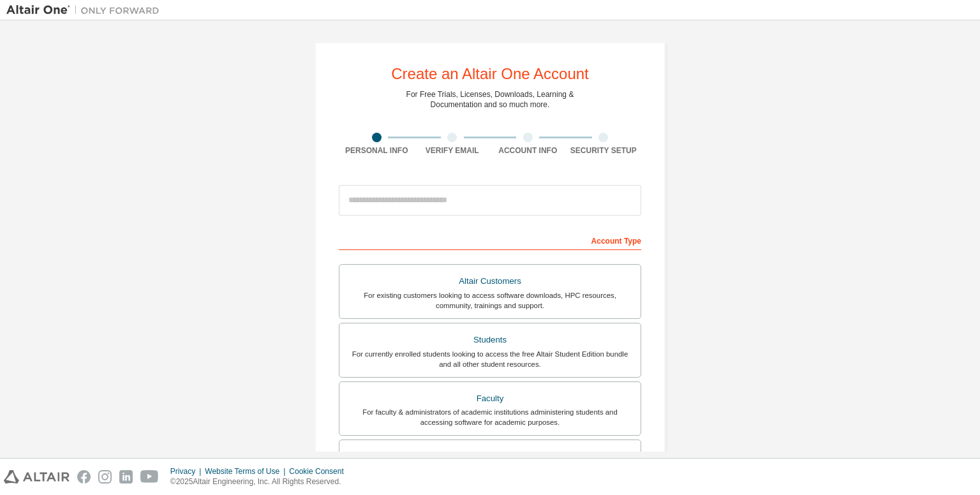 The height and width of the screenshot is (495, 980). What do you see at coordinates (261, 482) in the screenshot?
I see `p: © 2025 Altair Engineering, Inc. All Rights Reserved.` at bounding box center [261, 482].